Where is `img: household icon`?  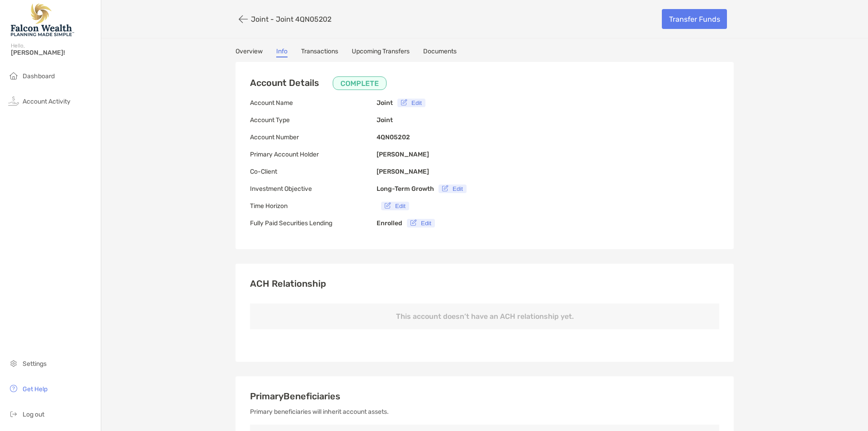 img: household icon is located at coordinates (14, 76).